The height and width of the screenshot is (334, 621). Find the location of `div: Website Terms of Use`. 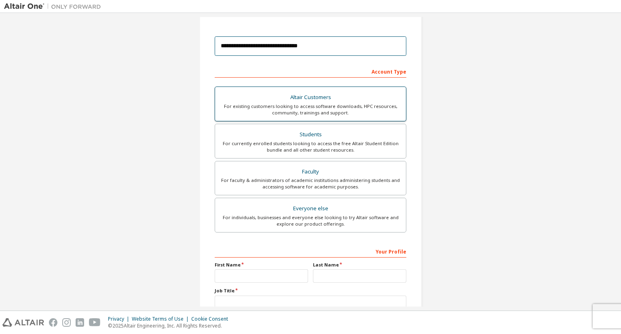

div: Website Terms of Use is located at coordinates (161, 319).